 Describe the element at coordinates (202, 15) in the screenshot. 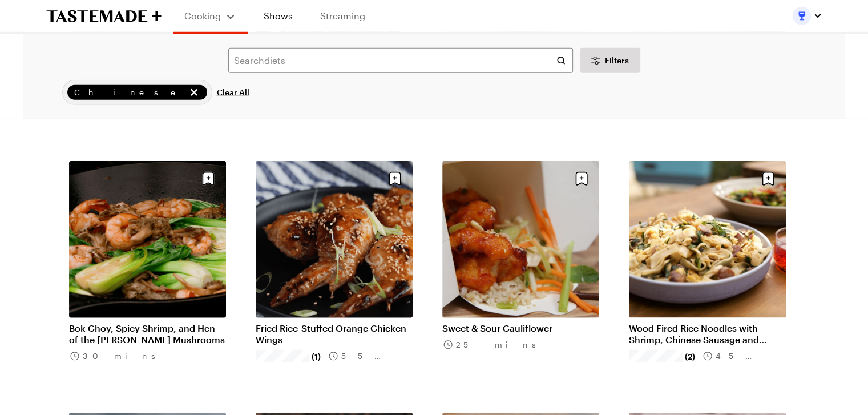

I see `span: Cooking` at that location.